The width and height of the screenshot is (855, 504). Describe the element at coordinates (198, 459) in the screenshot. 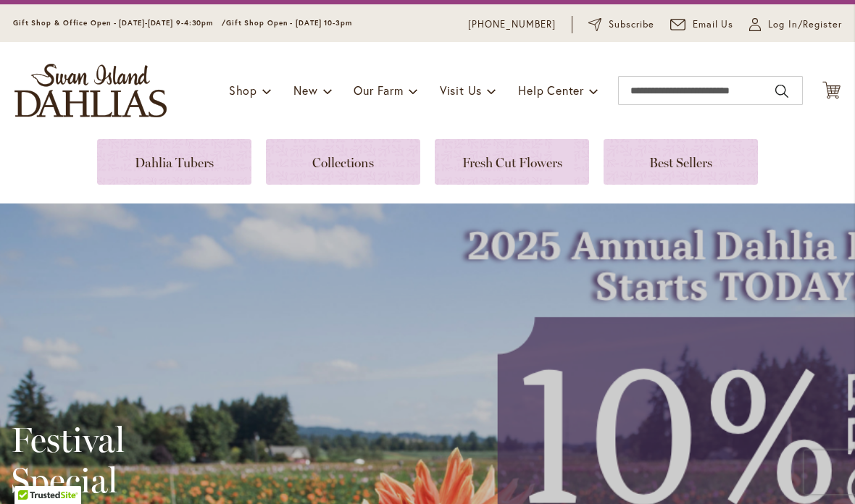

I see `h2: Festival Special` at that location.